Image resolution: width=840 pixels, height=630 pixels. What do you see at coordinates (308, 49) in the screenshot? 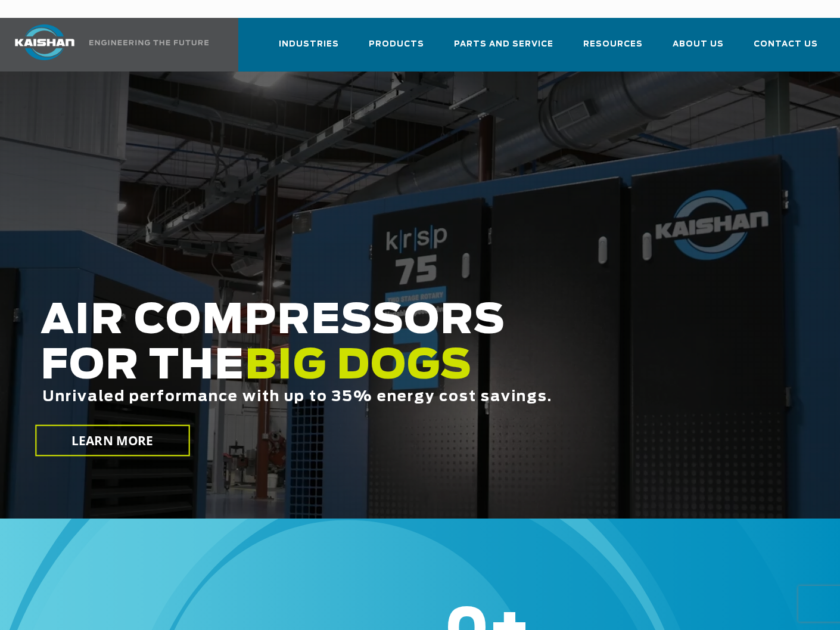
I see `a: Industries` at bounding box center [308, 49].